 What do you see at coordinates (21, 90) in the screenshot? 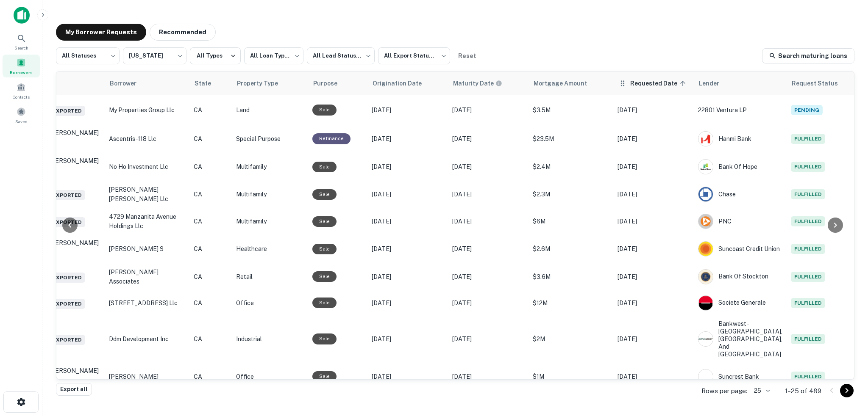
I see `a: Contacts` at bounding box center [21, 90].